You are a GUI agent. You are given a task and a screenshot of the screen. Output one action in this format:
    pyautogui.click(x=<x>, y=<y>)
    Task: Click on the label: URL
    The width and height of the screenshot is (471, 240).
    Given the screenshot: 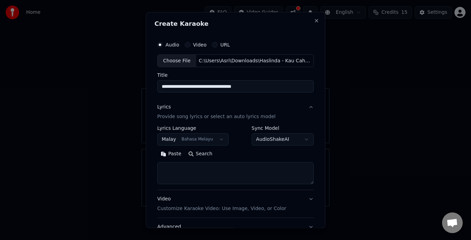 What is the action you would take?
    pyautogui.click(x=225, y=45)
    